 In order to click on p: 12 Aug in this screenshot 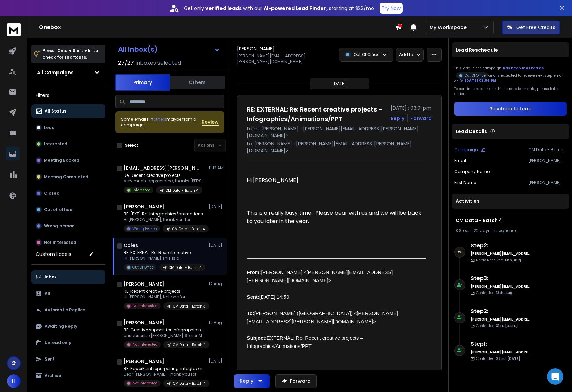, I will do `click(216, 284)`.